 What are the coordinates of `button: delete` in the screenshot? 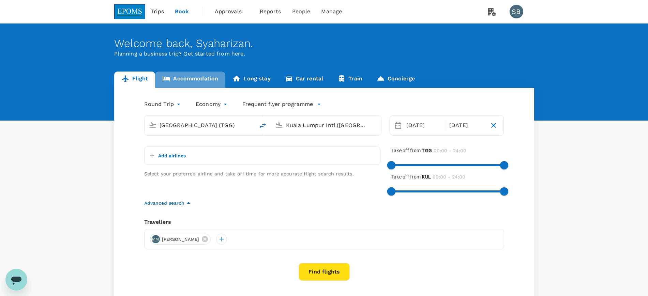 It's located at (263, 126).